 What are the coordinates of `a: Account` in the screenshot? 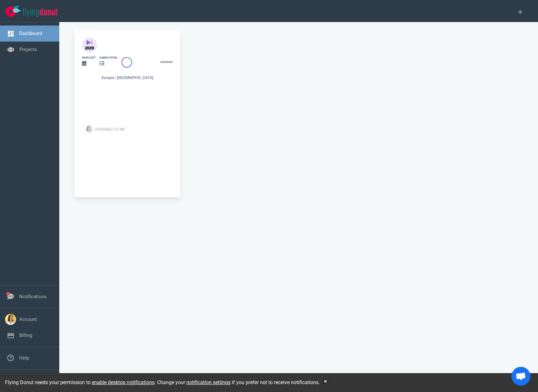 It's located at (28, 319).